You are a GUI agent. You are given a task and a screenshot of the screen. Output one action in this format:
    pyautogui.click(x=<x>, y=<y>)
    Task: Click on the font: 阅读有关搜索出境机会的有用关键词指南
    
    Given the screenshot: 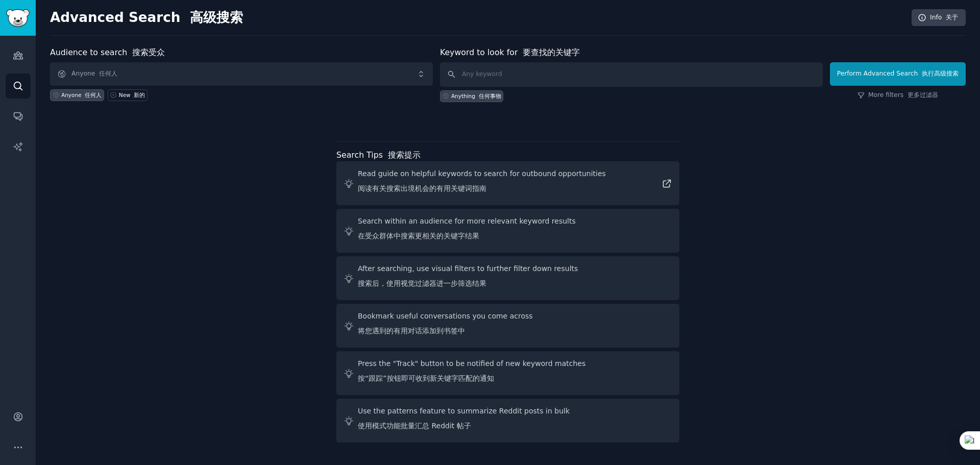 What is the action you would take?
    pyautogui.click(x=422, y=188)
    